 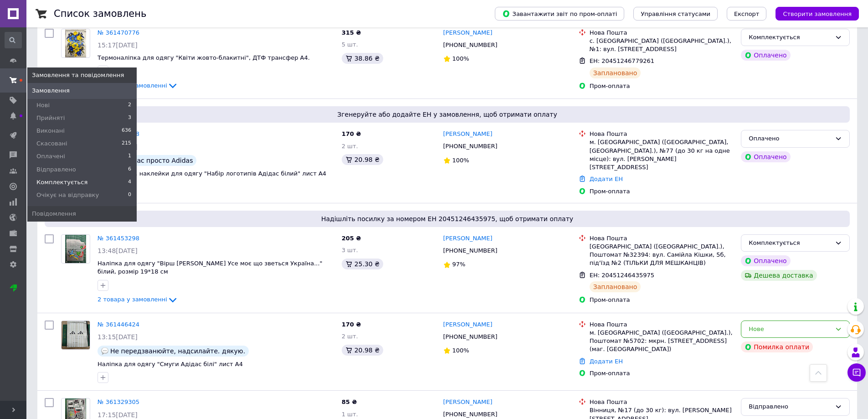 What do you see at coordinates (56, 169) in the screenshot?
I see `span: Відправлено` at bounding box center [56, 169].